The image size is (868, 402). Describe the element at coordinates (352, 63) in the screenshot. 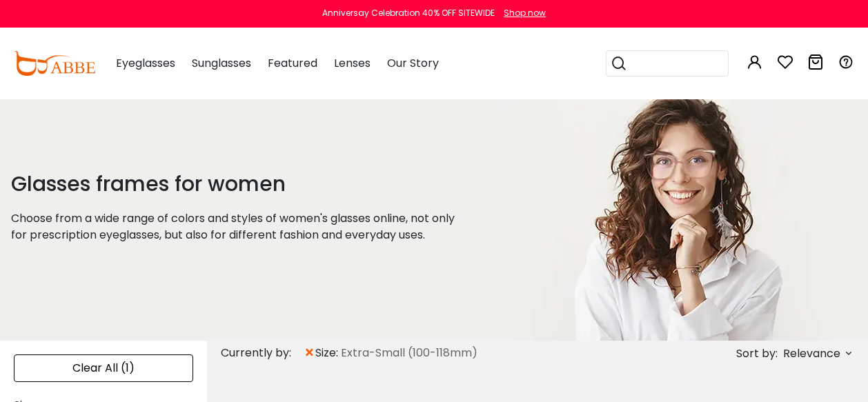

I see `span: Lenses` at that location.